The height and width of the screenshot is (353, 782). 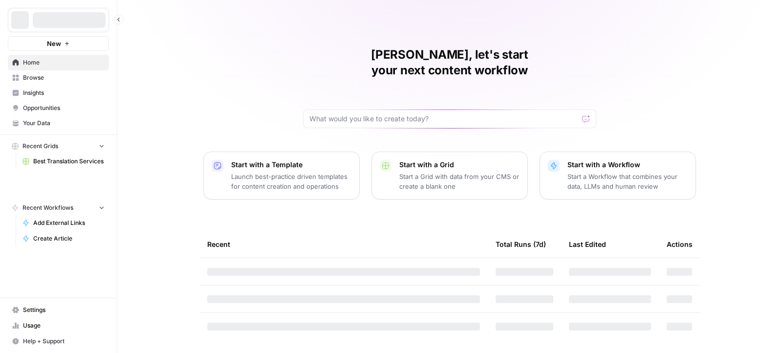 What do you see at coordinates (291, 181) in the screenshot?
I see `p: Launch best-practice driven templates for content creation and operations` at bounding box center [291, 181].